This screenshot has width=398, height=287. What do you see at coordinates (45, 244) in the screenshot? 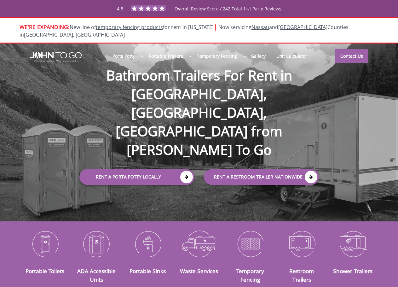
I see `img: Portable-Toilets-icon_N.png` at bounding box center [45, 244].